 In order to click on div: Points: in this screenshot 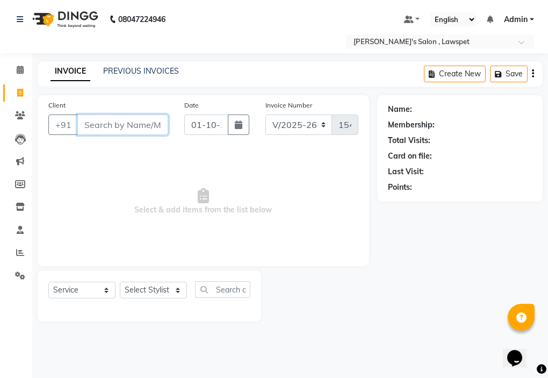, I will do `click(400, 187)`.